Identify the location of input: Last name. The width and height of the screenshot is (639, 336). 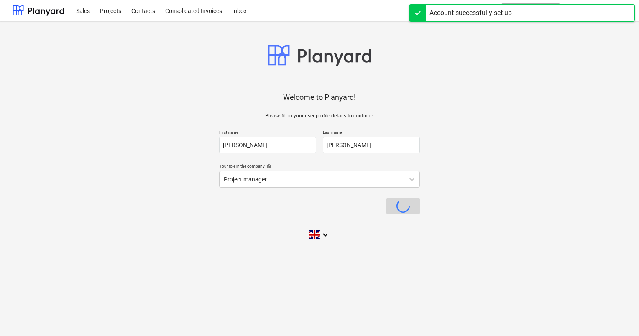
(371, 145).